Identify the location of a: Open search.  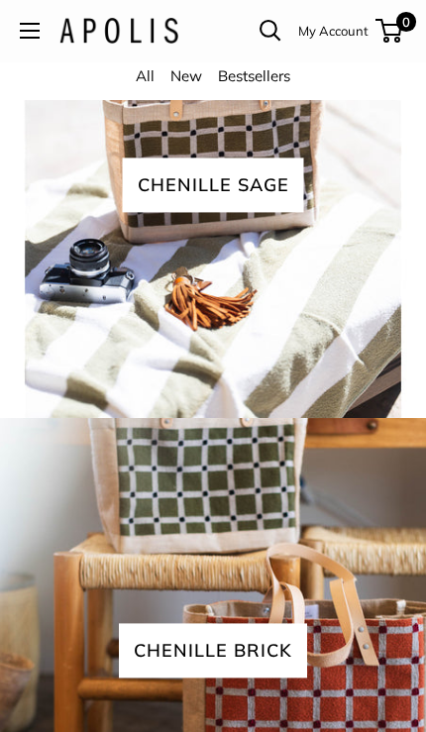
(270, 32).